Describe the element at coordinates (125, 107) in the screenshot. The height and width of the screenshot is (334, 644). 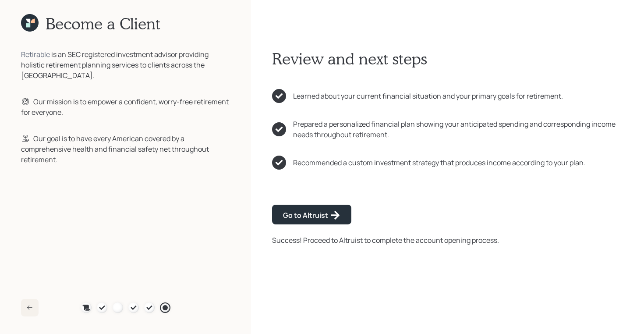
I see `div: Our mission is to empower a confident, worry-free retirement for everyone.` at that location.